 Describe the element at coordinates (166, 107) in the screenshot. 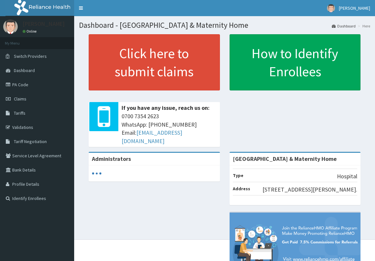

I see `b: If you have any issue, reach us on:` at that location.